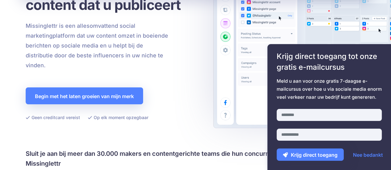  I want to click on button: Krijg direct toegang, so click(310, 155).